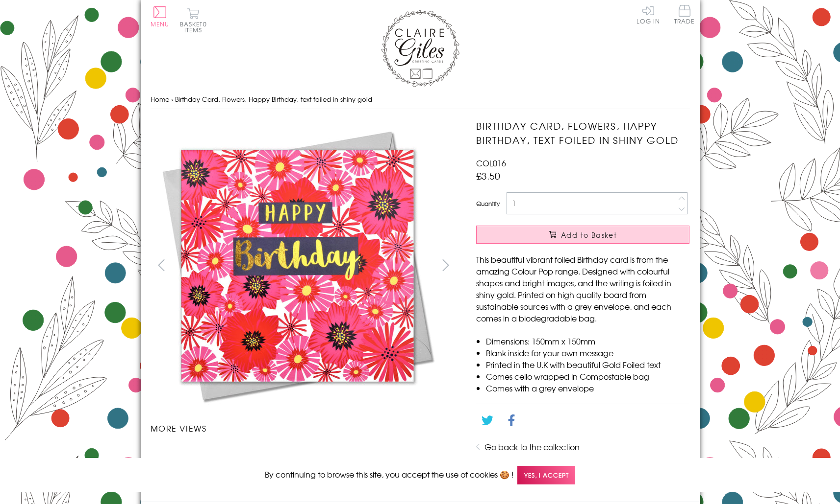 The height and width of the screenshot is (504, 840). What do you see at coordinates (685, 14) in the screenshot?
I see `span: Trade` at bounding box center [685, 14].